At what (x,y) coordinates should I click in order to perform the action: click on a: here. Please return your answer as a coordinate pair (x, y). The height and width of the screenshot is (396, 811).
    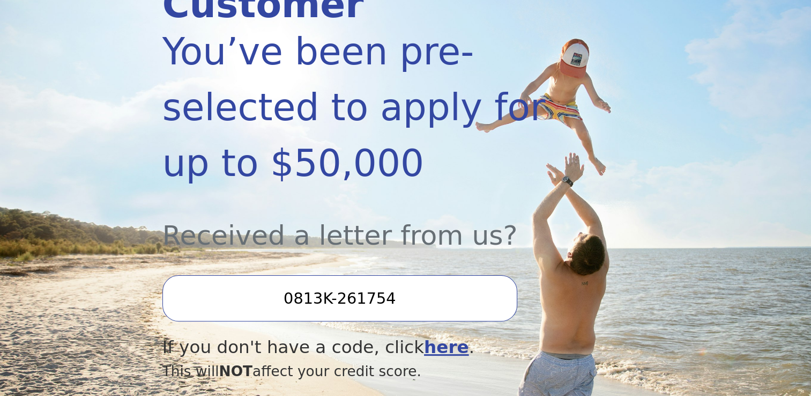
    Looking at the image, I should click on (447, 347).